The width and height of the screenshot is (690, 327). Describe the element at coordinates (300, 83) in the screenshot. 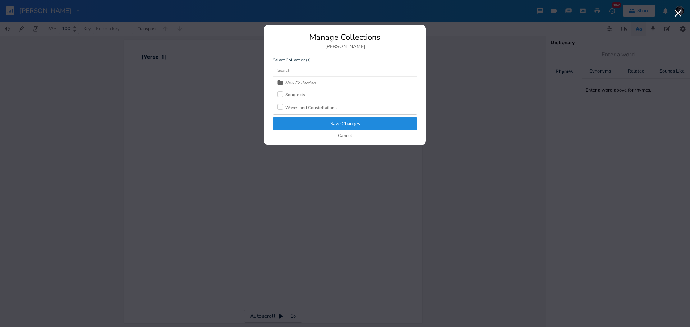

I see `div: New Collection` at that location.